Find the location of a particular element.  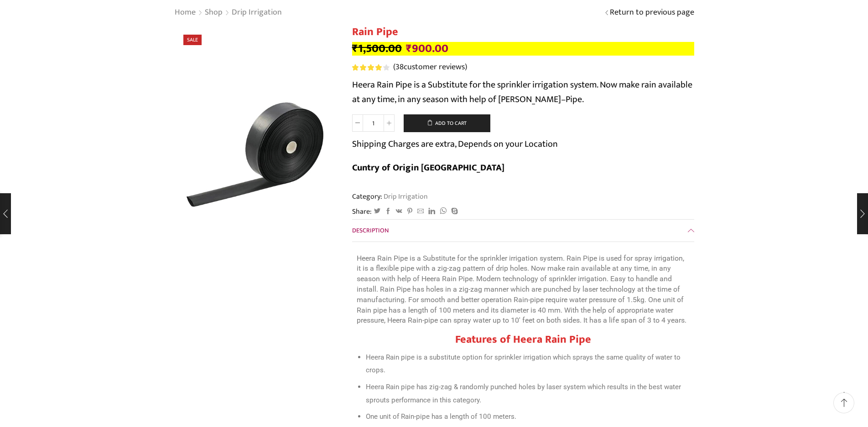

bdi: 1,500.00 is located at coordinates (377, 48).